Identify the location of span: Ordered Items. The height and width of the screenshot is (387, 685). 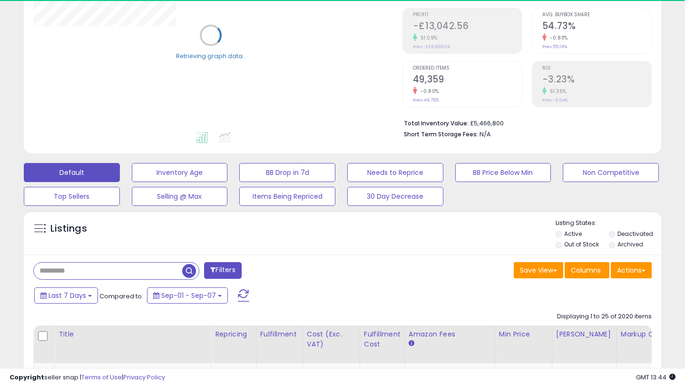
(467, 68).